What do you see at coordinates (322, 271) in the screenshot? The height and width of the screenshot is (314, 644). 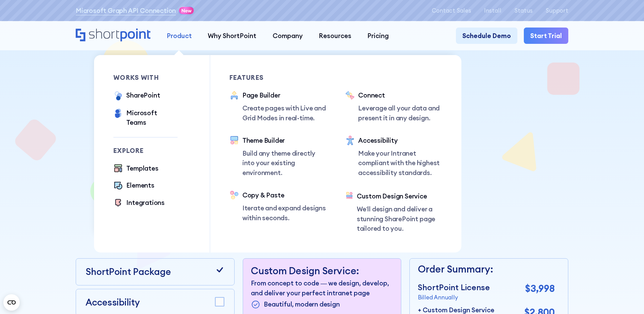 I see `p: Custom Design Service:` at bounding box center [322, 271].